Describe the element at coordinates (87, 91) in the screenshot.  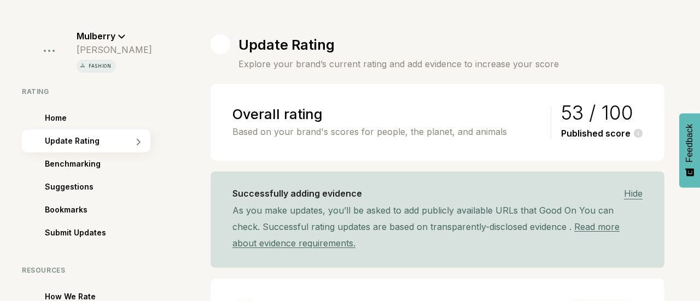
I see `div: Rating` at that location.